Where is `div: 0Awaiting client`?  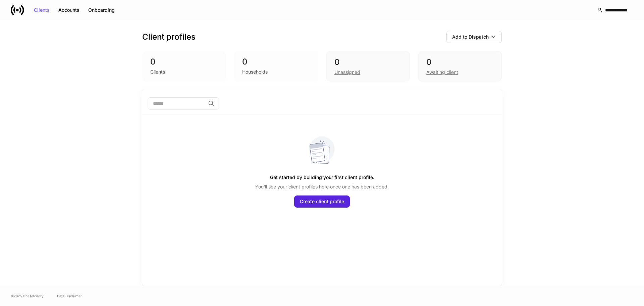 div: 0Awaiting client is located at coordinates (460, 66).